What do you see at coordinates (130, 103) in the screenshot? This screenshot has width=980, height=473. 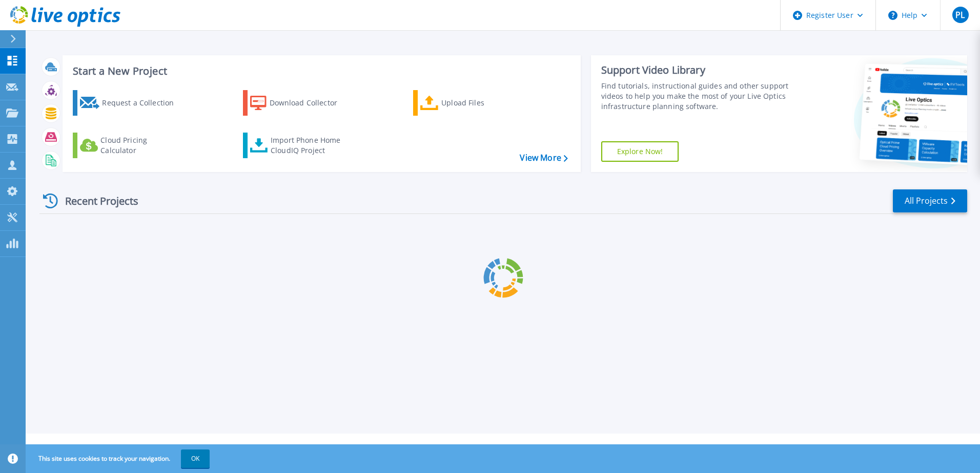 I see `a: Request a Collection` at bounding box center [130, 103].